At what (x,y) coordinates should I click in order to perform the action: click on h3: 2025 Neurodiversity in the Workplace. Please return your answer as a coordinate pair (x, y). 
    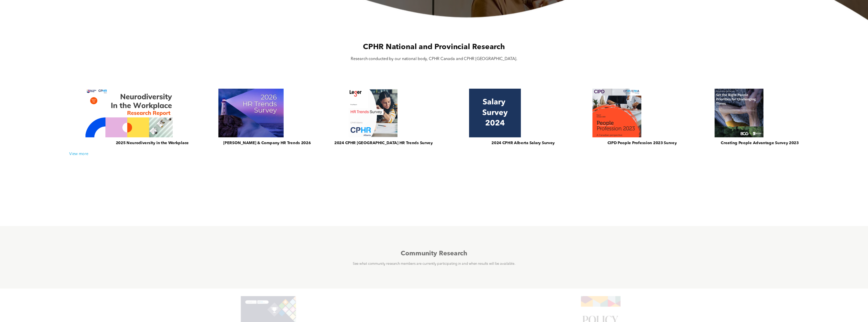
    Looking at the image, I should click on (153, 143).